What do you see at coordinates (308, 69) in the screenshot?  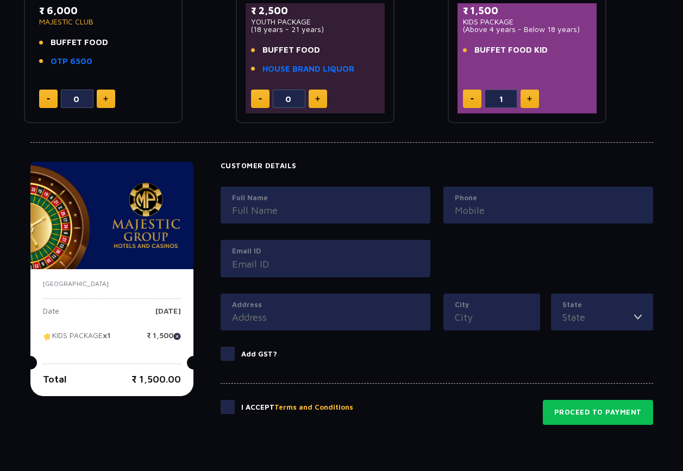 I see `a: HOUSE BRAND LIQUOR` at bounding box center [308, 69].